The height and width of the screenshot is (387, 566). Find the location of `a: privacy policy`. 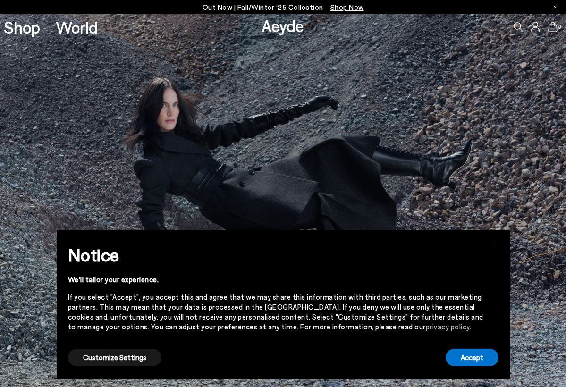

a: privacy policy is located at coordinates (447, 326).